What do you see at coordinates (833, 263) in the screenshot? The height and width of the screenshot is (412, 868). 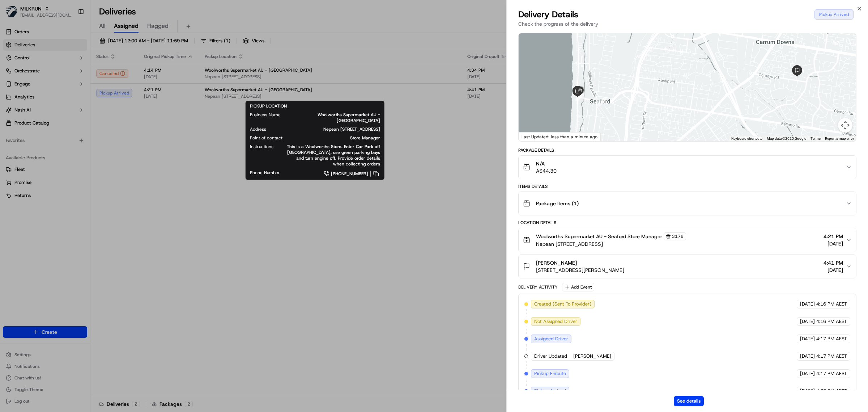 I see `span: 4:41 PM` at bounding box center [833, 263].